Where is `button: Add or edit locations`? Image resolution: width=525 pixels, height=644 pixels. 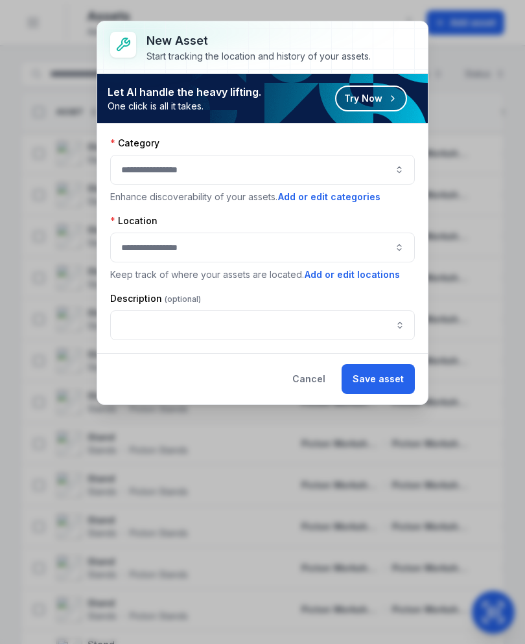
button: Add or edit locations is located at coordinates (352, 275).